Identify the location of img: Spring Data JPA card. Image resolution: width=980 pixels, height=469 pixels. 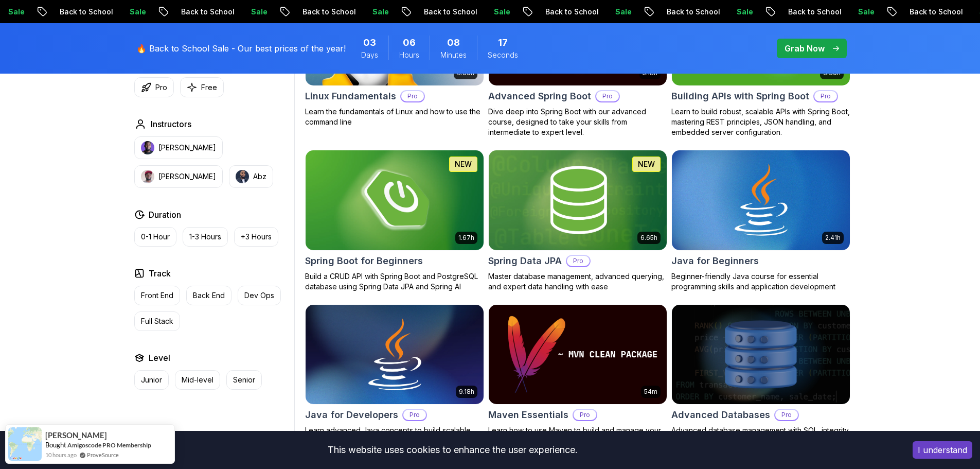
(578, 200).